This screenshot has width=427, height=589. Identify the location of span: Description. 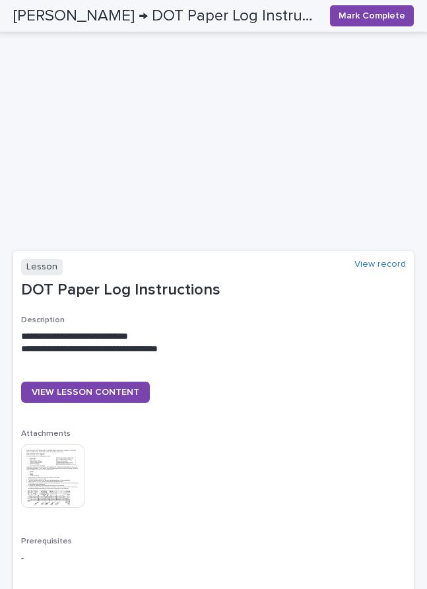
(43, 320).